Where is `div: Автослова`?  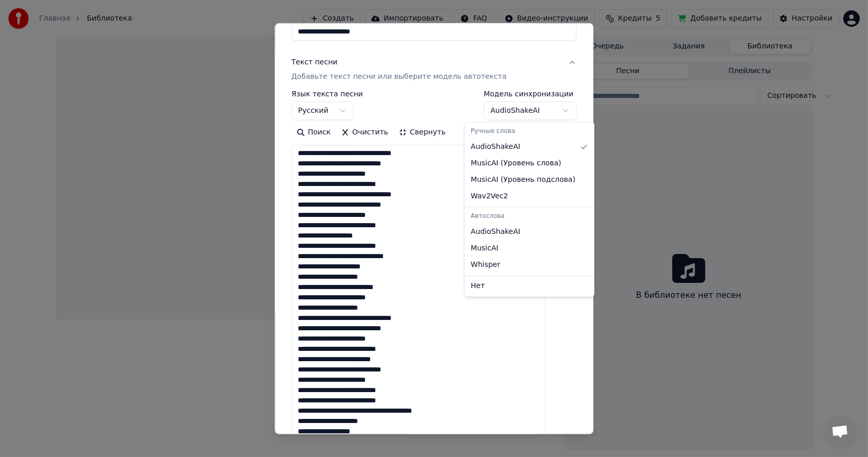 div: Автослова is located at coordinates (529, 216).